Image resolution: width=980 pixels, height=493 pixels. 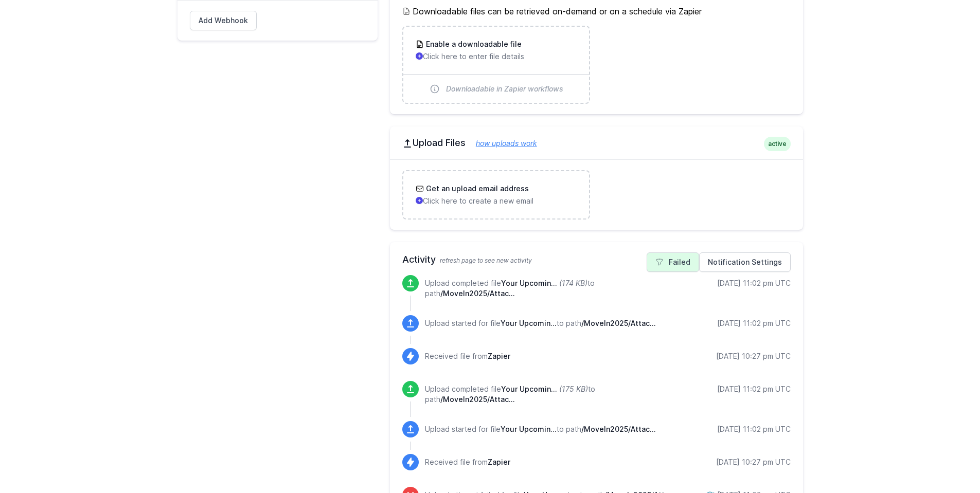 What do you see at coordinates (778, 144) in the screenshot?
I see `span: active` at bounding box center [778, 144].